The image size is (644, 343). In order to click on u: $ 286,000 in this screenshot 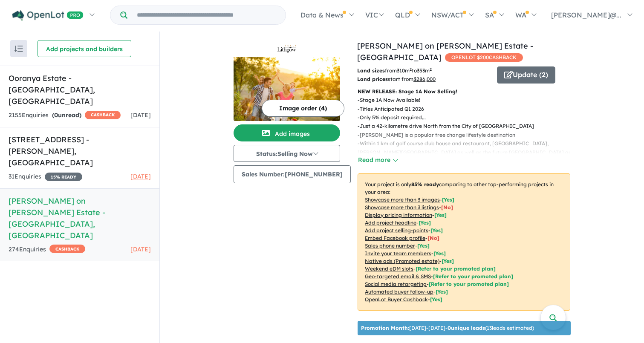, I will do `click(424, 79)`.